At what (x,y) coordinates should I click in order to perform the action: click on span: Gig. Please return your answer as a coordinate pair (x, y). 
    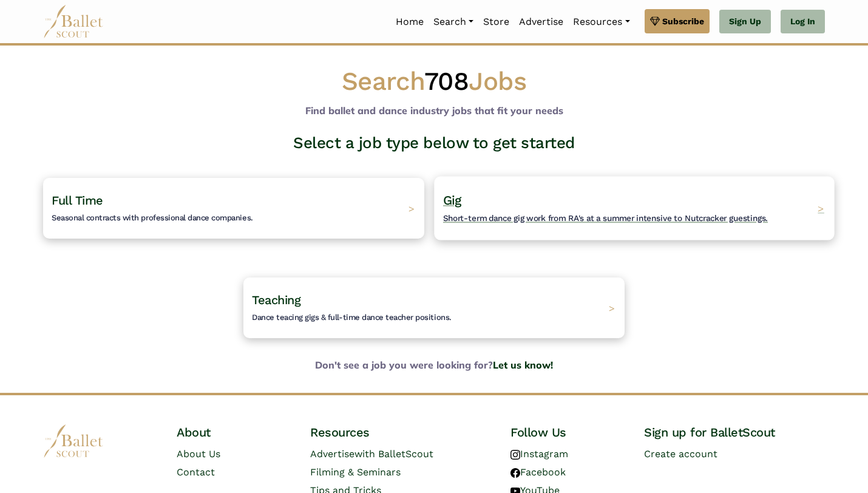
    Looking at the image, I should click on (452, 200).